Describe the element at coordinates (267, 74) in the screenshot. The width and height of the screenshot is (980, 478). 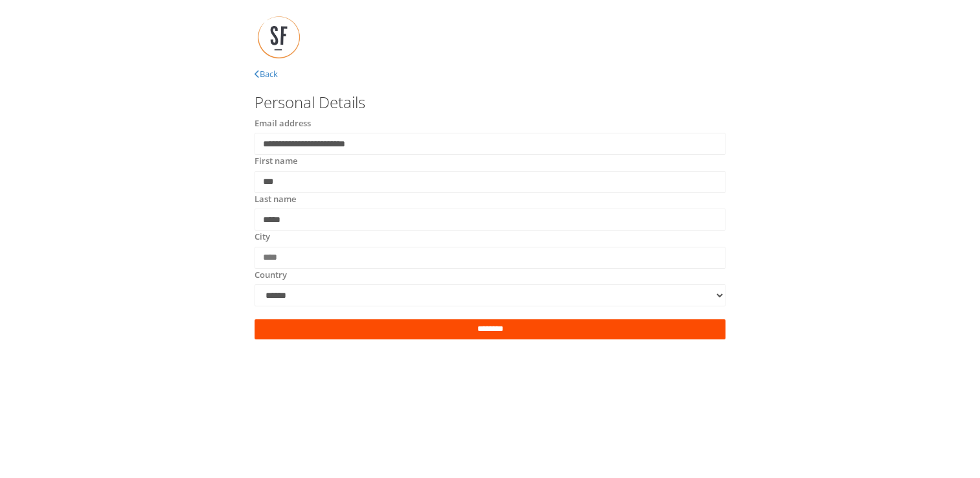
I see `a: Back` at that location.